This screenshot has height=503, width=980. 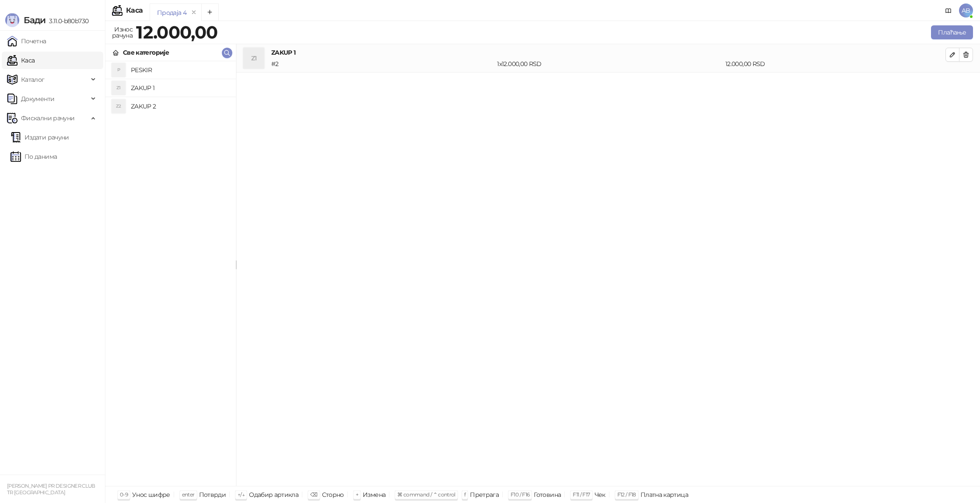 I want to click on span: AB, so click(x=965, y=11).